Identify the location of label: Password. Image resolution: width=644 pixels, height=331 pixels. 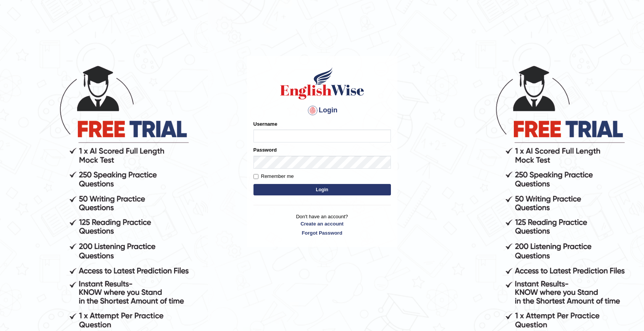
(265, 150).